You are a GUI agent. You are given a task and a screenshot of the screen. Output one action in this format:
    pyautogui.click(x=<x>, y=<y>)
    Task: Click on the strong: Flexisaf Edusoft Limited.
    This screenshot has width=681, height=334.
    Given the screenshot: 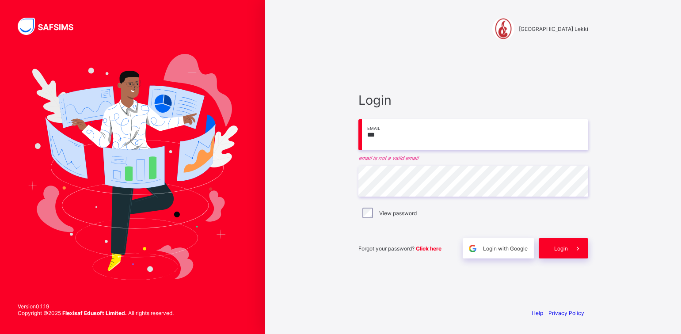 What is the action you would take?
    pyautogui.click(x=95, y=313)
    